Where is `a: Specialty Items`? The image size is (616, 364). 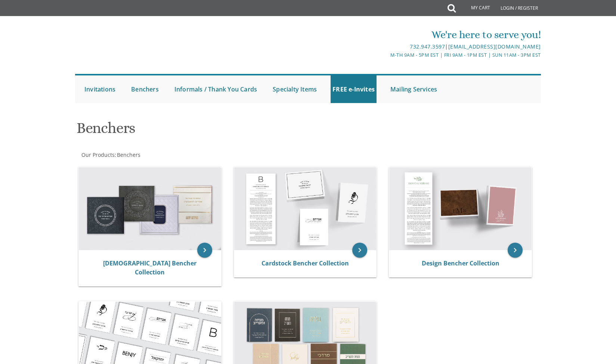 a: Specialty Items is located at coordinates (295, 89).